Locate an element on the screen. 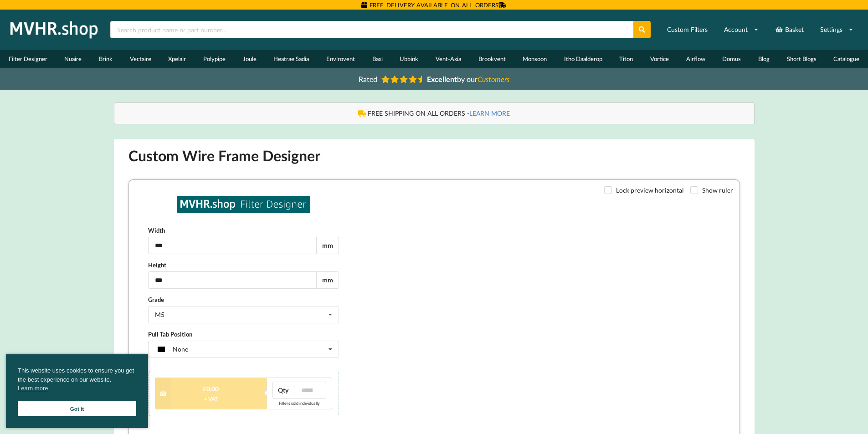  a: Envirovent is located at coordinates (341, 59).